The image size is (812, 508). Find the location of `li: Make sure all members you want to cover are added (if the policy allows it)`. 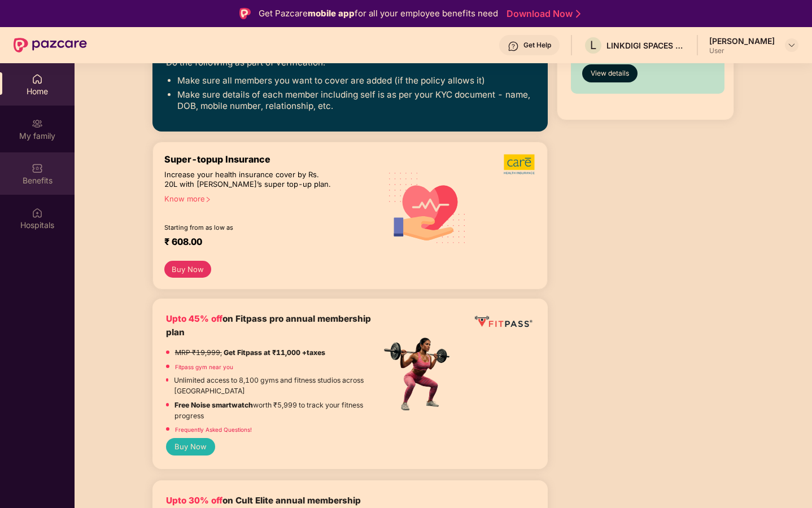

li: Make sure all members you want to cover are added (if the policy allows it) is located at coordinates (356, 81).